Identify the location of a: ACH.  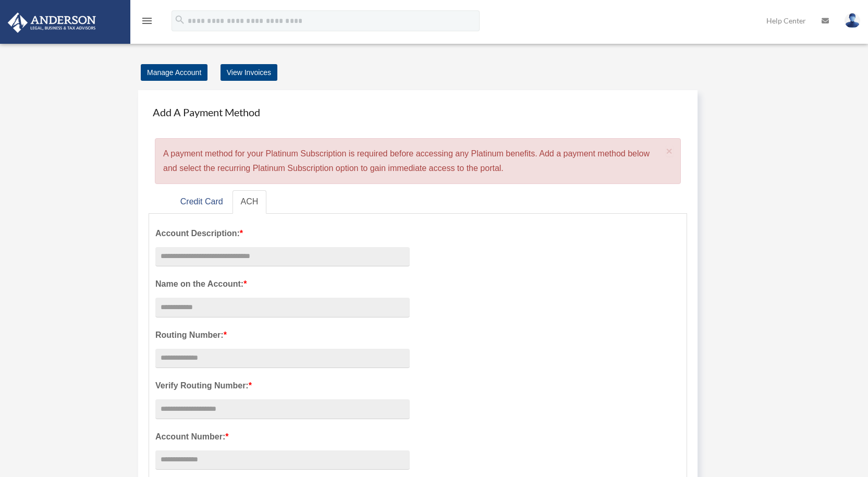
(250, 201).